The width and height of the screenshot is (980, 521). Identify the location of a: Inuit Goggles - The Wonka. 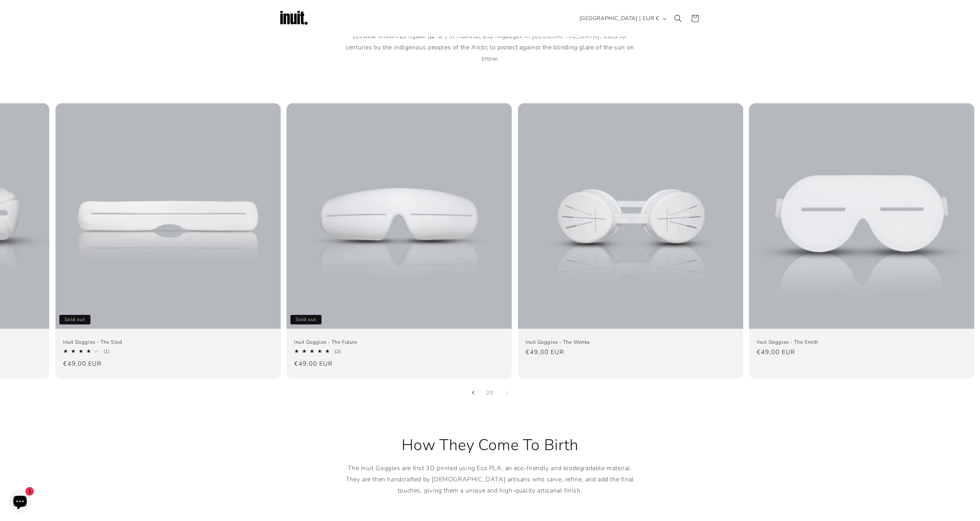
(631, 342).